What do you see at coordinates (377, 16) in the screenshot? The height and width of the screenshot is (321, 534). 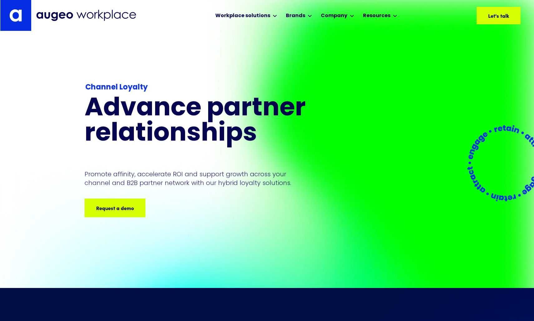 I see `div: Resources` at bounding box center [377, 16].